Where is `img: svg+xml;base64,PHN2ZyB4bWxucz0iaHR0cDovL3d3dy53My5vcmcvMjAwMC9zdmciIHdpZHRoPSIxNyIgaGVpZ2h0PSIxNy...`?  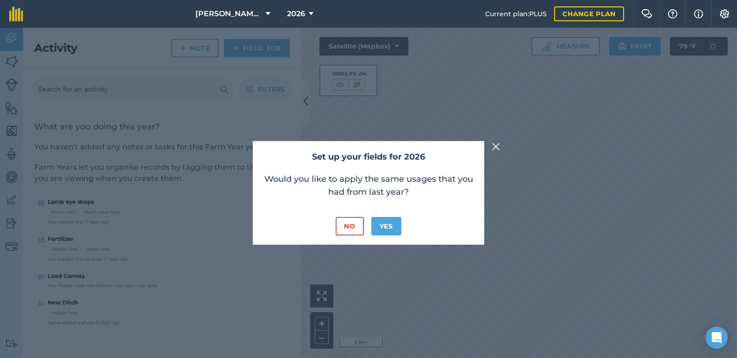
img: svg+xml;base64,PHN2ZyB4bWxucz0iaHR0cDovL3d3dy53My5vcmcvMjAwMC9zdmciIHdpZHRoPSIxNyIgaGVpZ2h0PSIxNy... is located at coordinates (699, 14).